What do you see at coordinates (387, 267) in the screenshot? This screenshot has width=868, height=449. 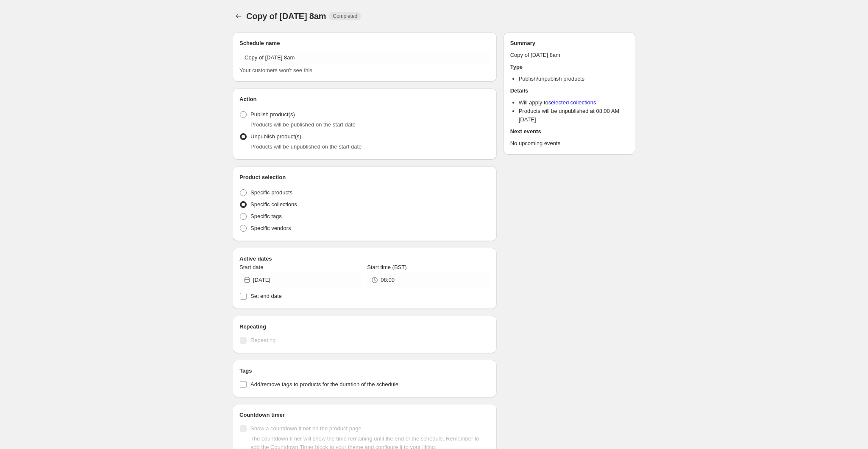 I see `span: Start time (BST)` at bounding box center [387, 267].